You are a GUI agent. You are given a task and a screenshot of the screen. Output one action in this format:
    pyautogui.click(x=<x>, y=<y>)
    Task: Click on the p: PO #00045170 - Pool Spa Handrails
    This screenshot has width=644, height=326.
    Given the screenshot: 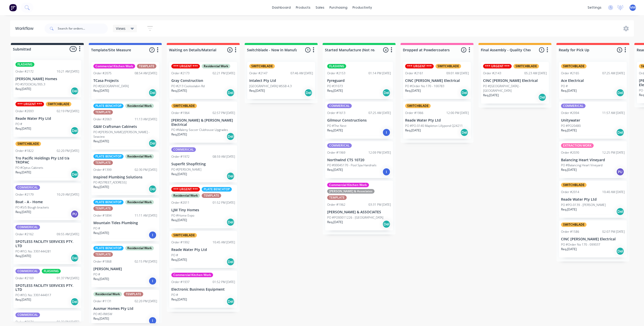 What is the action you would take?
    pyautogui.click(x=352, y=166)
    